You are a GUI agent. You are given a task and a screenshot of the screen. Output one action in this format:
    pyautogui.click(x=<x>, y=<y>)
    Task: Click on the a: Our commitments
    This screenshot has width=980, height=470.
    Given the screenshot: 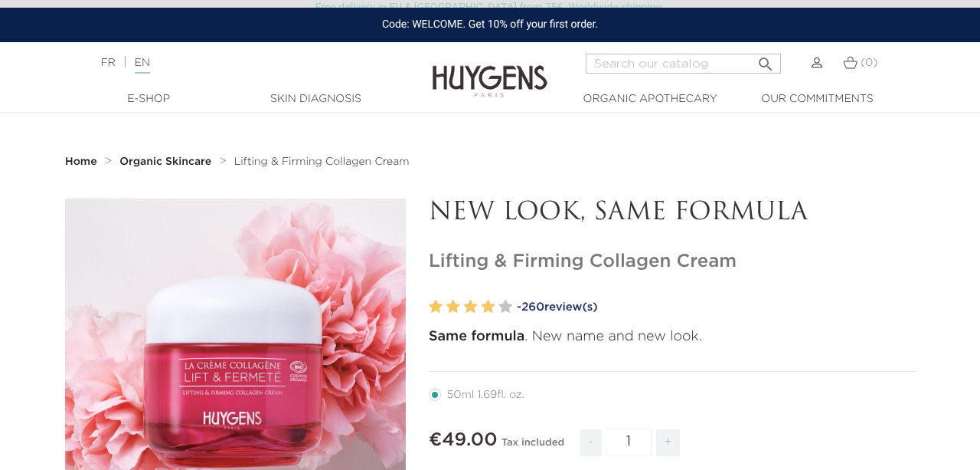 What is the action you would take?
    pyautogui.click(x=817, y=99)
    